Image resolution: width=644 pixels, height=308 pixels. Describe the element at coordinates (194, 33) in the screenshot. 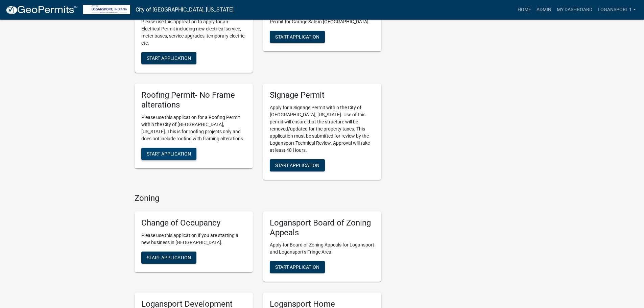

I see `p: Please use this application to apply for an Electrical Permit including new electrical service, m...` at that location.